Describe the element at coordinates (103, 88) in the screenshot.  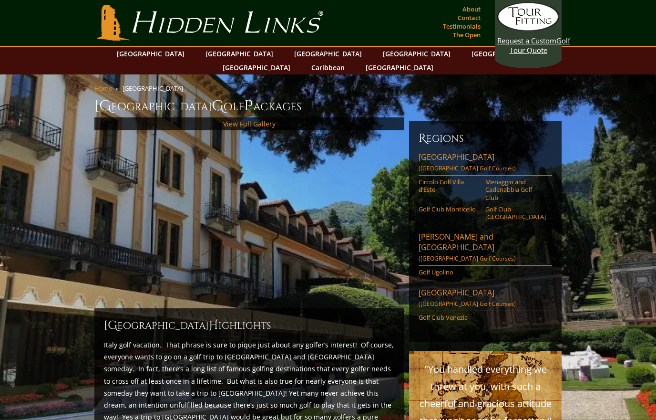
I see `a: Home` at that location.